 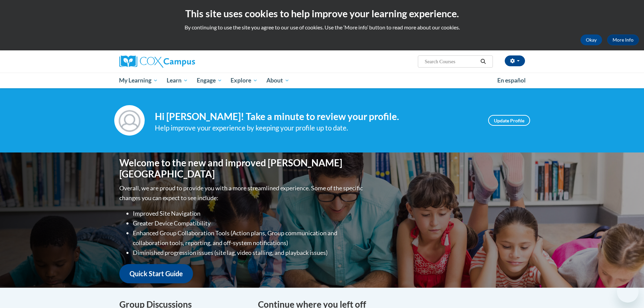 What do you see at coordinates (210, 81) in the screenshot?
I see `a: Engage` at bounding box center [210, 81].